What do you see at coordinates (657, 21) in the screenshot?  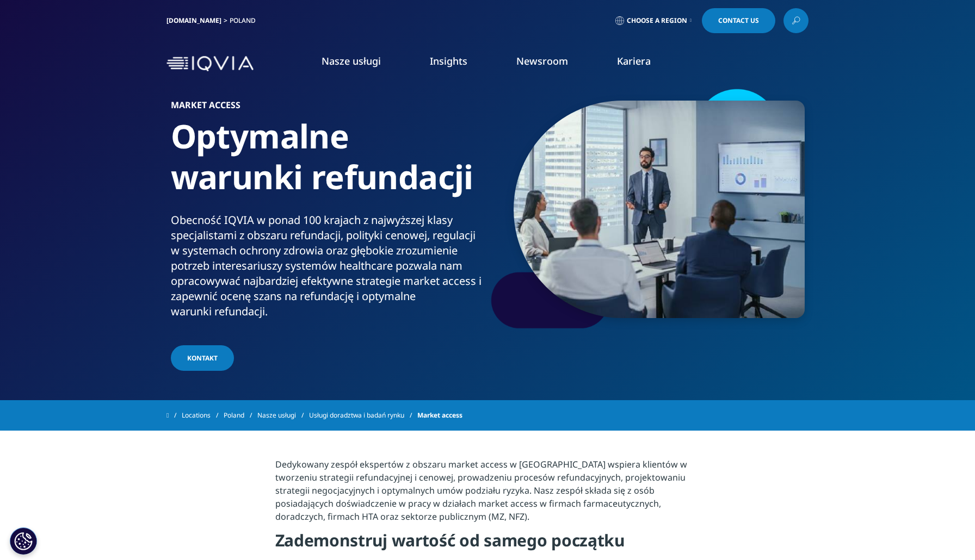 I see `span: Choose a Region` at bounding box center [657, 21].